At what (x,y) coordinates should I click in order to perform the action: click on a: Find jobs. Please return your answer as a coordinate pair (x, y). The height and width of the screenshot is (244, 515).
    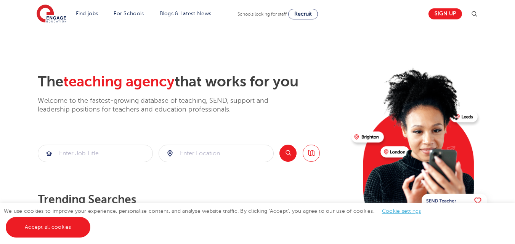
    Looking at the image, I should click on (87, 13).